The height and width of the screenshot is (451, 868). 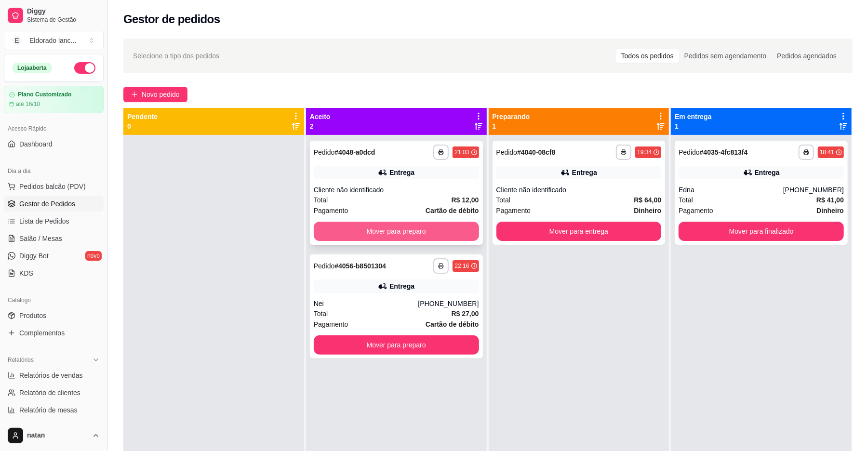 I want to click on div: Todos os pedidos, so click(x=647, y=56).